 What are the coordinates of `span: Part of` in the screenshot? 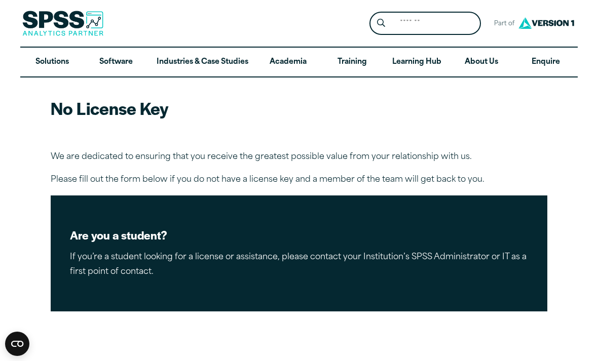 It's located at (502, 24).